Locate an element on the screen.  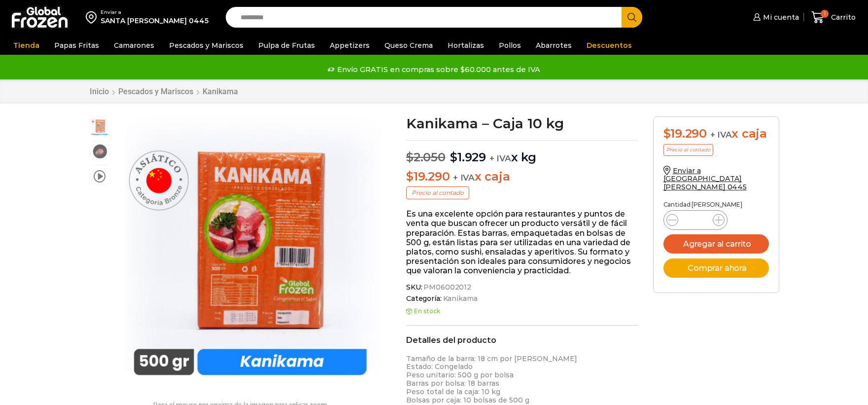
p: Es una excelente opción para restaurantes y puntos de venta que buscan ofrecer un producto versát... is located at coordinates (522, 242).